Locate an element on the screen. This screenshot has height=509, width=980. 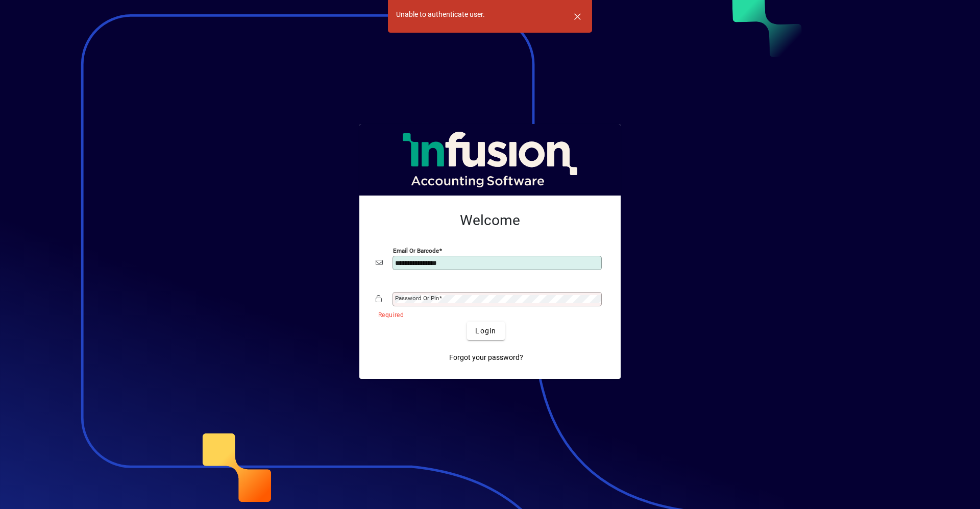
mat-label: Password or Pin is located at coordinates (417, 298).